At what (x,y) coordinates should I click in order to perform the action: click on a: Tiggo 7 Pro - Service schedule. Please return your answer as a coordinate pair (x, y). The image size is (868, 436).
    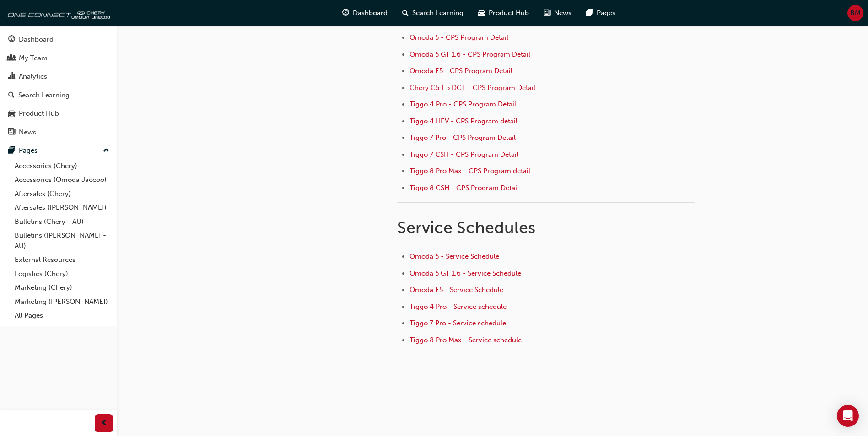
    Looking at the image, I should click on (457, 323).